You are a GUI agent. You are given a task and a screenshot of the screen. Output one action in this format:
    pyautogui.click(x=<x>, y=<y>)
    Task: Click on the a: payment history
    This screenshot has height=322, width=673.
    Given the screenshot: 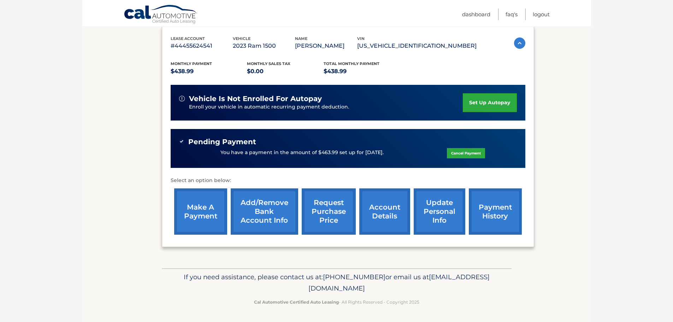 What is the action you would take?
    pyautogui.click(x=495, y=211)
    